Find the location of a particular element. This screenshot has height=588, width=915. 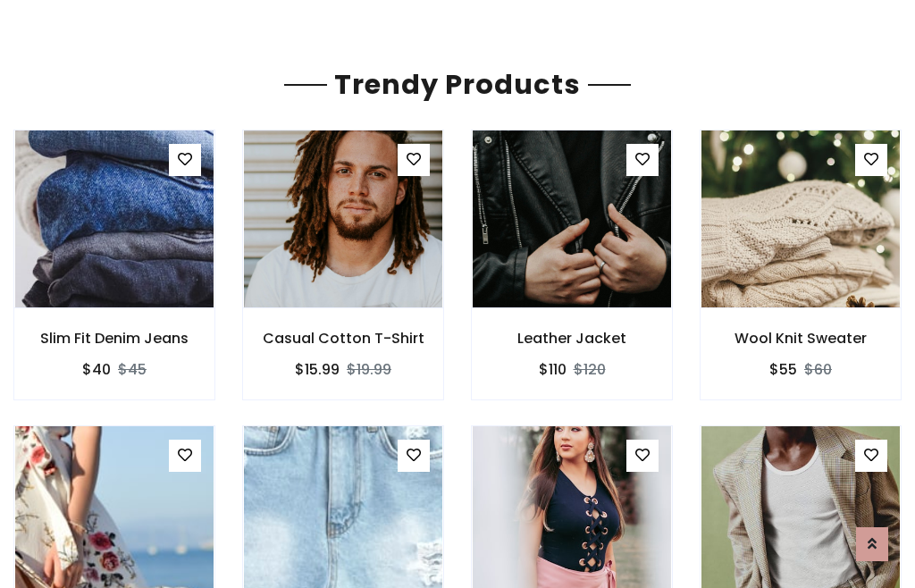

h6: $55 is located at coordinates (783, 369).